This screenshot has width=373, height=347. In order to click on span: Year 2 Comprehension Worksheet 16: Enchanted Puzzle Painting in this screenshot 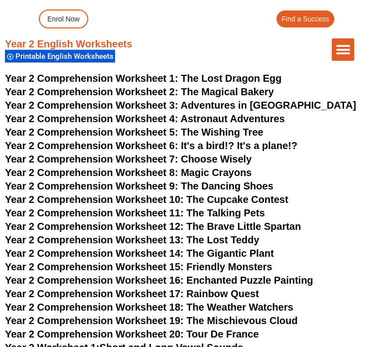, I will do `click(159, 280)`.